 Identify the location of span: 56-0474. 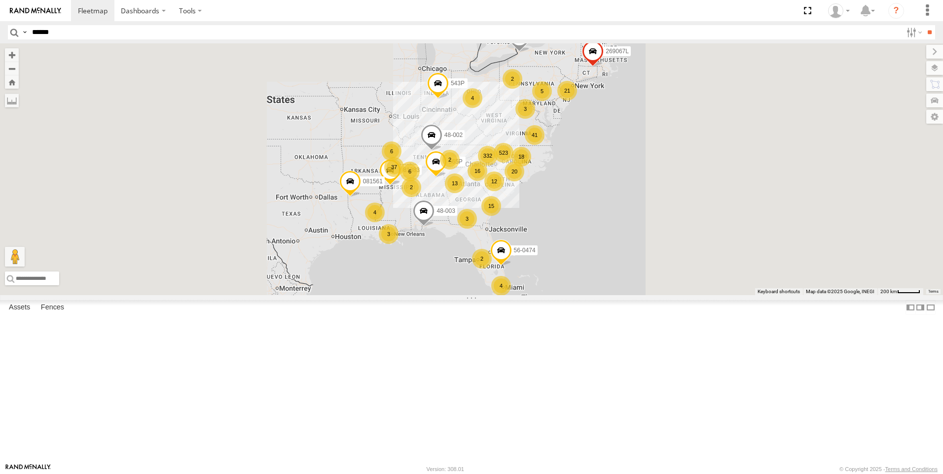
(525, 251).